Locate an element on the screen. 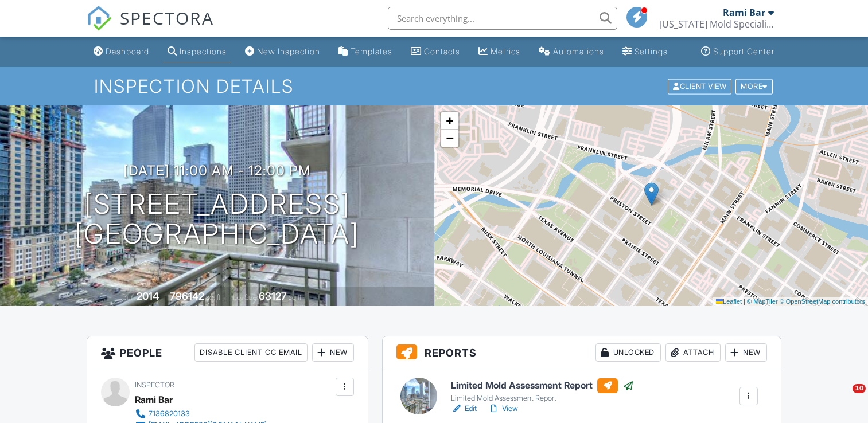 The width and height of the screenshot is (868, 423). div: Automations is located at coordinates (578, 51).